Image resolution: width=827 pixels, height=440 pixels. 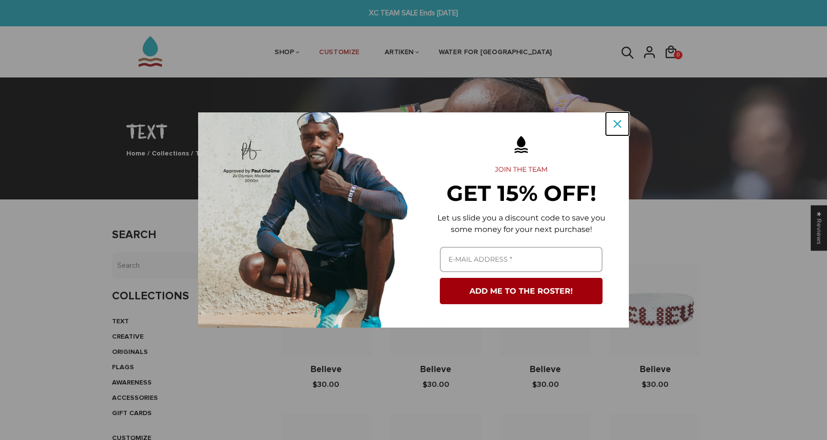 I want to click on button: Close, so click(x=618, y=124).